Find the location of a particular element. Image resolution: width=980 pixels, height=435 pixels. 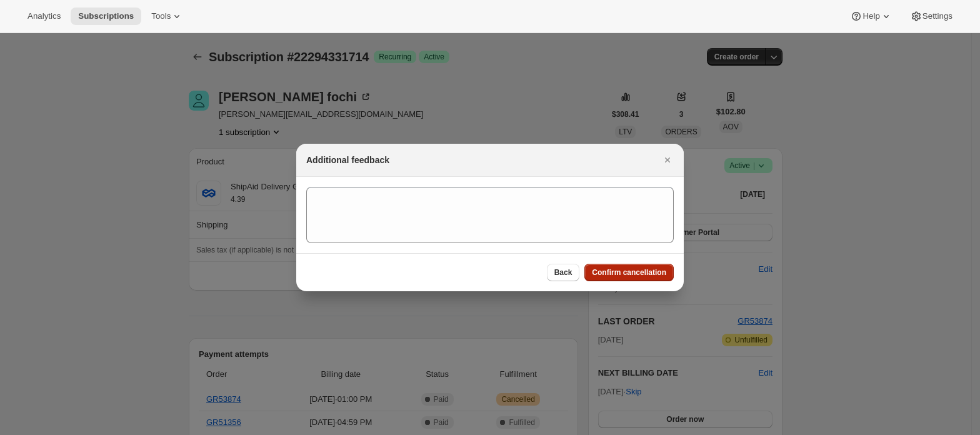

span: Back is located at coordinates (563, 272).